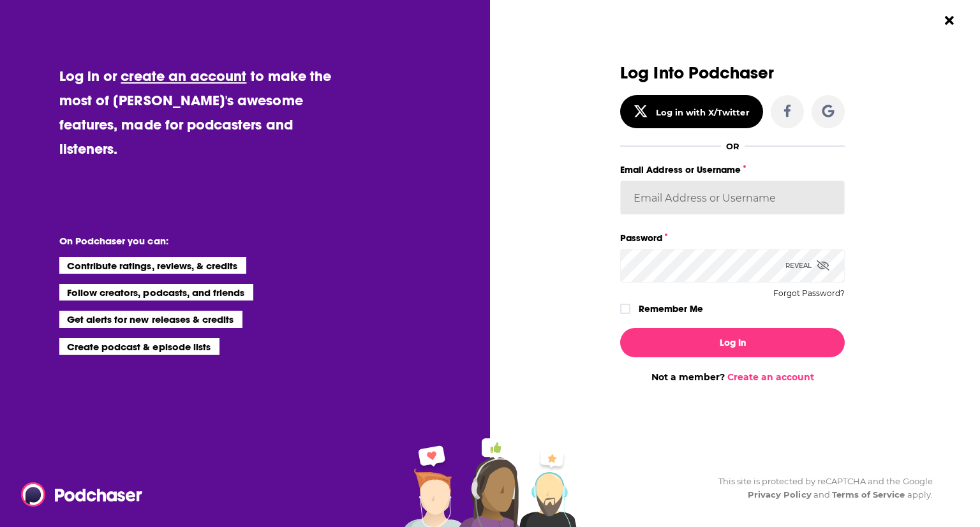  I want to click on button: Forgot Password?, so click(809, 293).